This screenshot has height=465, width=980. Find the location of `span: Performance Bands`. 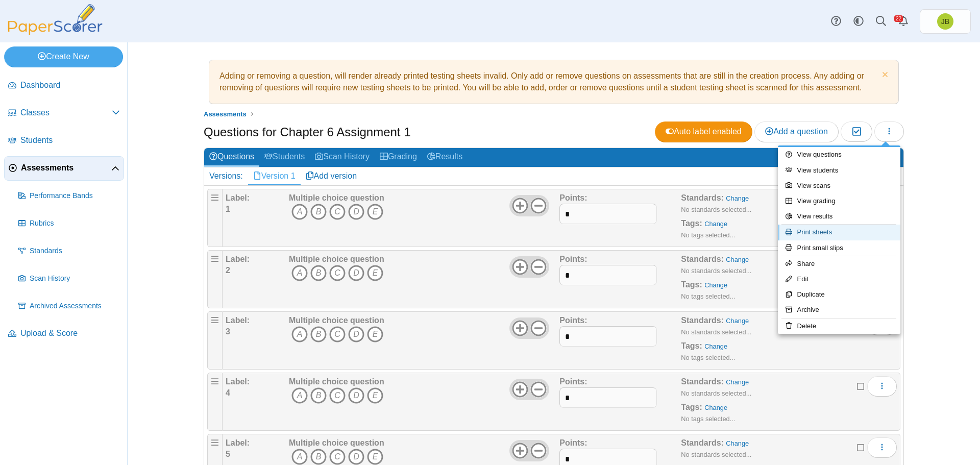

span: Performance Bands is located at coordinates (75, 196).